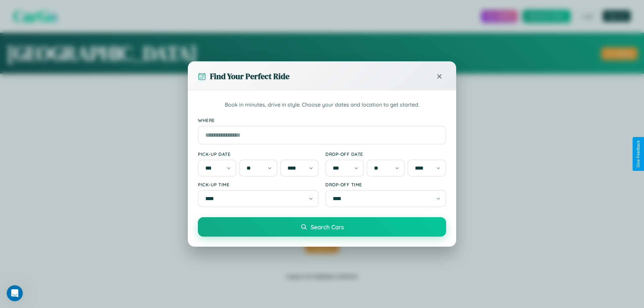 The width and height of the screenshot is (644, 308). Describe the element at coordinates (322, 227) in the screenshot. I see `button: Search Cars` at that location.